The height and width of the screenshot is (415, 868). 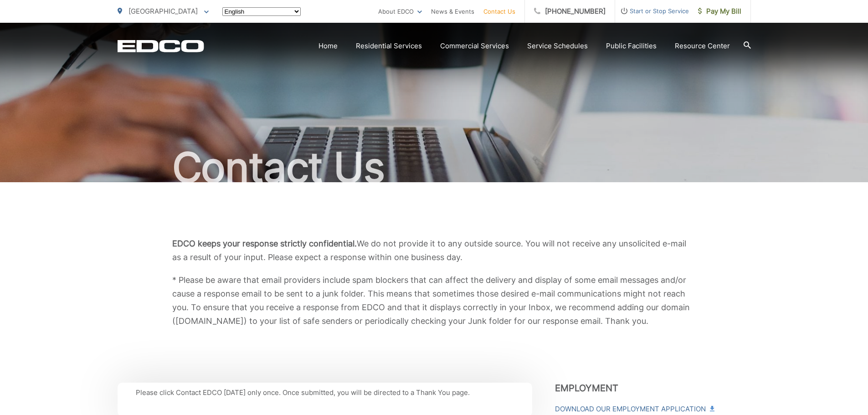 I want to click on a: Residential Services, so click(x=389, y=46).